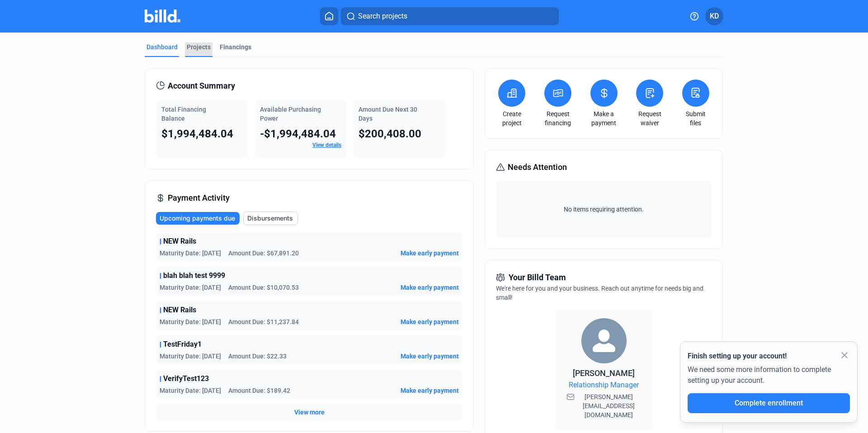  I want to click on a: View details, so click(326, 145).